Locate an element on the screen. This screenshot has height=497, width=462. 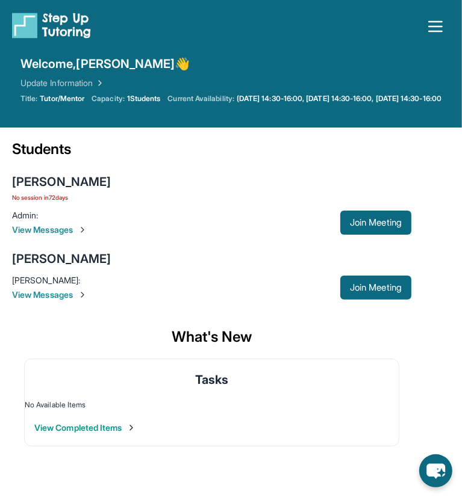
img: logo is located at coordinates (51, 25).